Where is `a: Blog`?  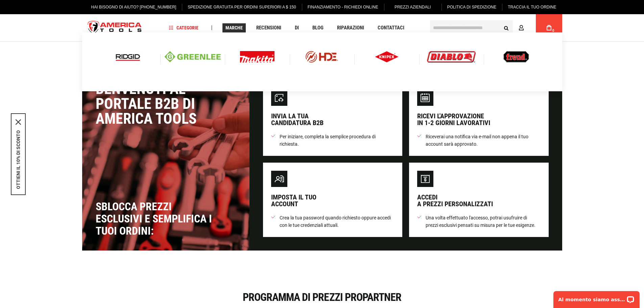
a: Blog is located at coordinates (318, 27).